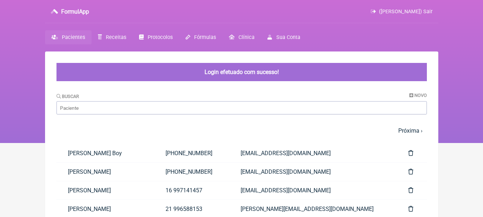 The height and width of the screenshot is (217, 483). Describe the element at coordinates (411, 131) in the screenshot. I see `a: Próxima ›` at that location.